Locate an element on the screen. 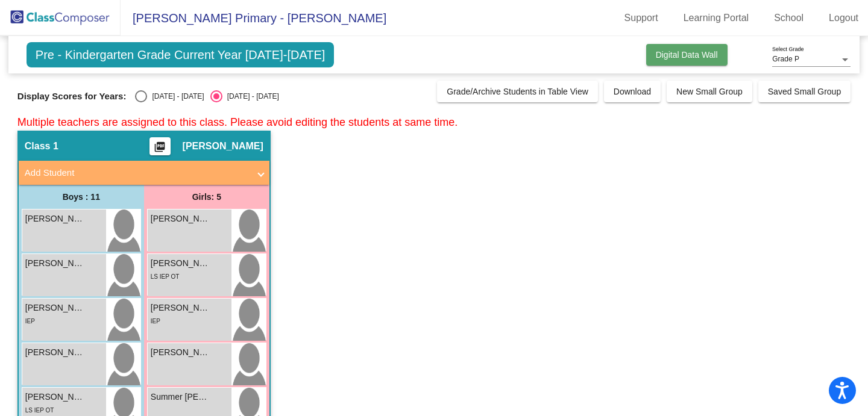 The image size is (868, 416). span: Digital Data Wall is located at coordinates (687, 55).